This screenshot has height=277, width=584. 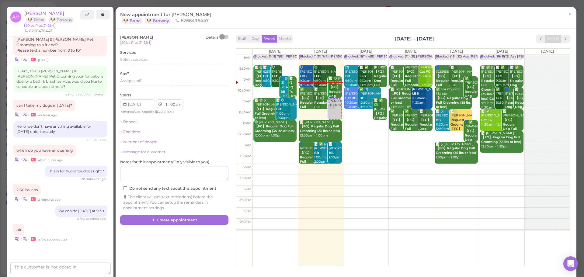 What do you see at coordinates (303, 76) in the screenshot?
I see `b: LBB` at bounding box center [303, 76].